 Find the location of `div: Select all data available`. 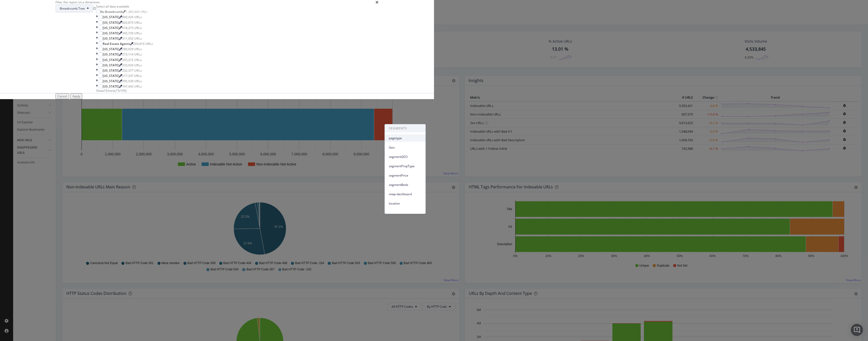

div: Select all data available is located at coordinates (125, 6).